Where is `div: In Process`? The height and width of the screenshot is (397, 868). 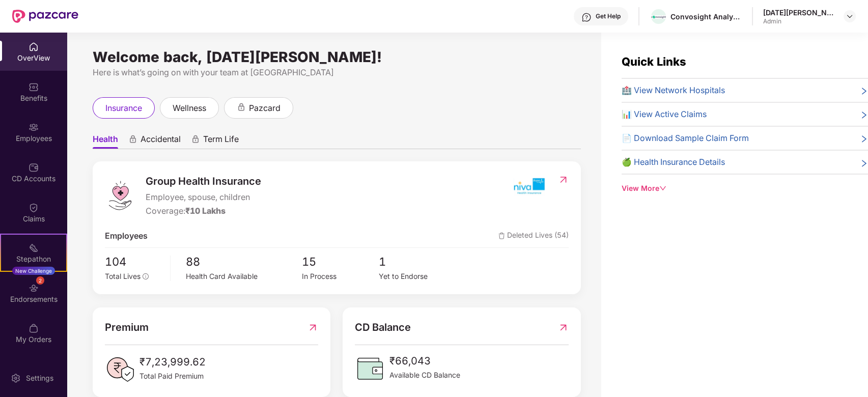 div: In Process is located at coordinates (340, 277).